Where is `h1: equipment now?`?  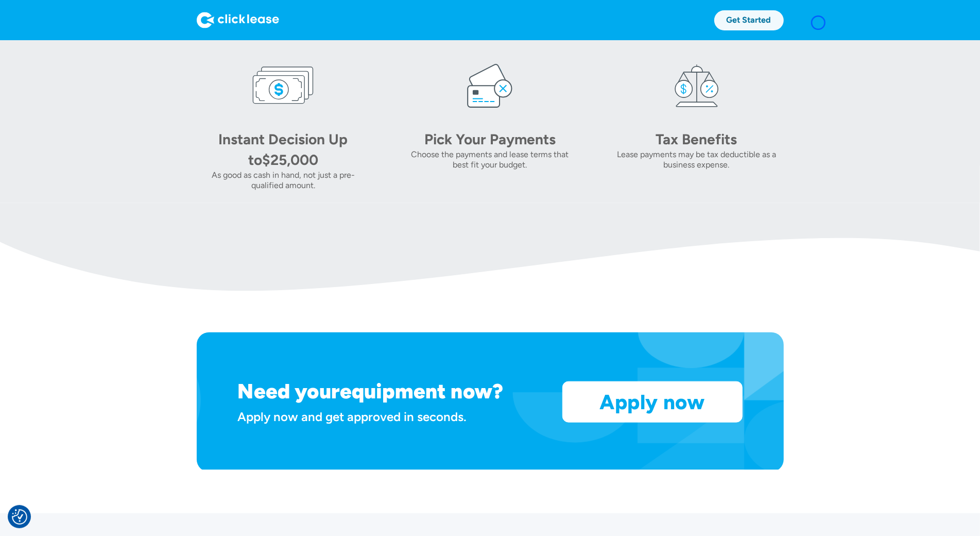 h1: equipment now? is located at coordinates (421, 391).